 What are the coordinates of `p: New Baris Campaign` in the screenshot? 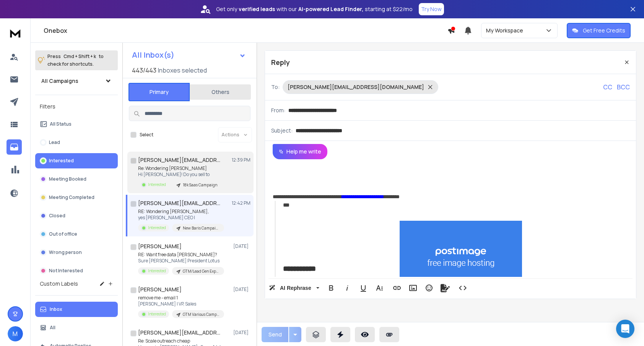 It's located at (201, 228).